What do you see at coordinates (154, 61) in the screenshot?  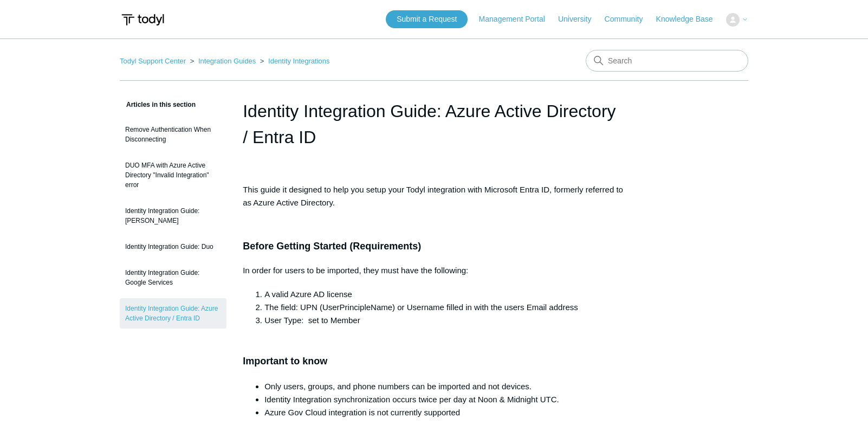 I see `li: Todyl Support Center` at bounding box center [154, 61].